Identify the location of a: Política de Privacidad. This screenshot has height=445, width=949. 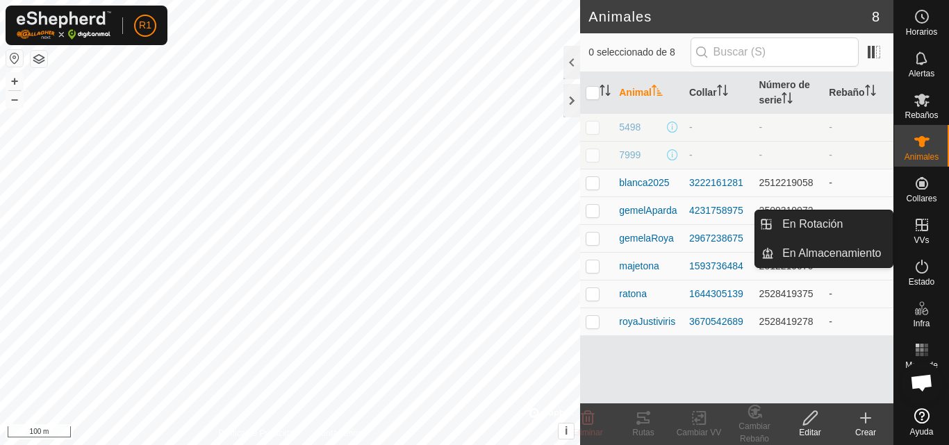
(258, 434).